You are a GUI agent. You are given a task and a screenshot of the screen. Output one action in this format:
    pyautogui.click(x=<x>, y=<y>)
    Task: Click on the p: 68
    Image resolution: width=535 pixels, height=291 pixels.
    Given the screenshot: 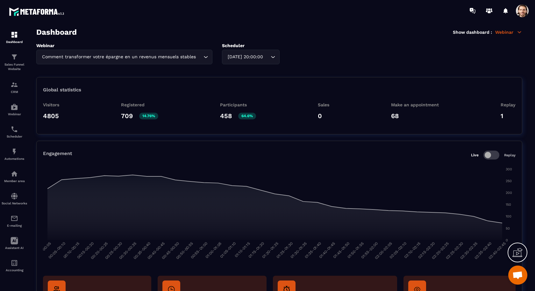 What is the action you would take?
    pyautogui.click(x=395, y=116)
    